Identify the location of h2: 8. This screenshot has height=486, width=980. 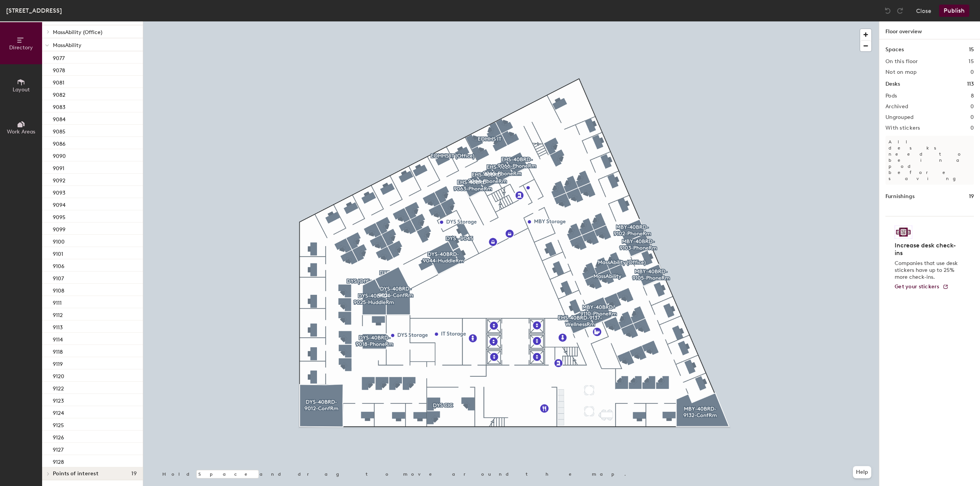
(972, 96).